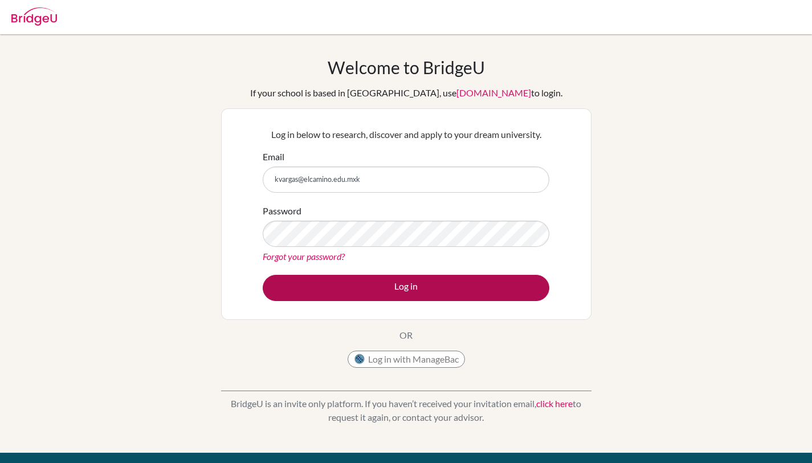 This screenshot has width=812, height=463. I want to click on h1: Welcome to BridgeU, so click(406, 67).